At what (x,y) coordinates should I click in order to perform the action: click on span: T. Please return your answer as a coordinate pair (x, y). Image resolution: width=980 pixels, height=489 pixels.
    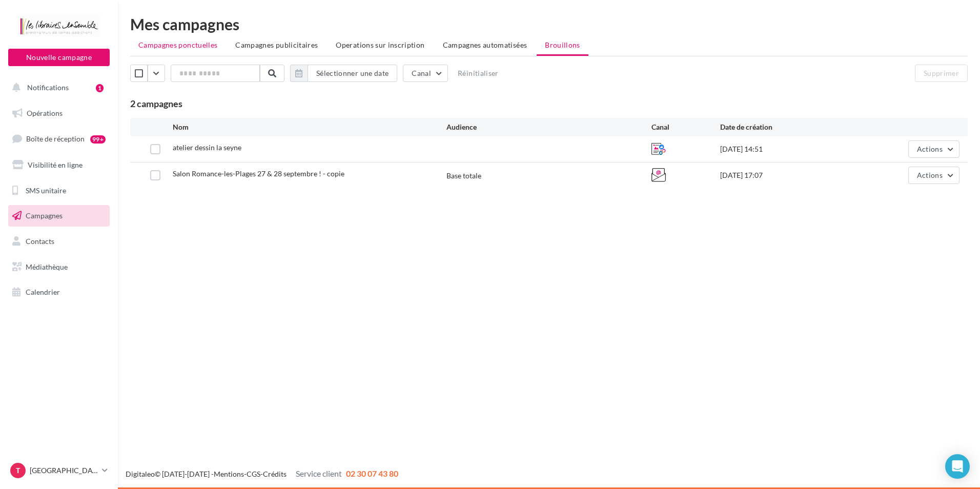
    Looking at the image, I should click on (18, 470).